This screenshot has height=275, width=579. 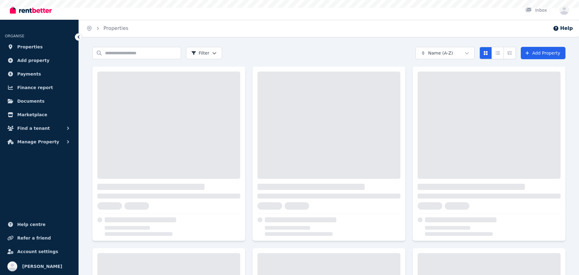 I want to click on span: Marketplace, so click(x=32, y=115).